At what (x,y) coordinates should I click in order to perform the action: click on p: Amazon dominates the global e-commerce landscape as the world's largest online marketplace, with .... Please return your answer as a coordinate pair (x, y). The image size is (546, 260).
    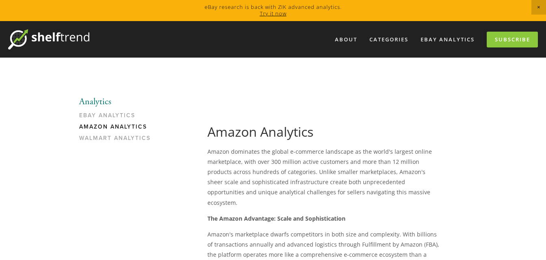
    Looking at the image, I should click on (325, 177).